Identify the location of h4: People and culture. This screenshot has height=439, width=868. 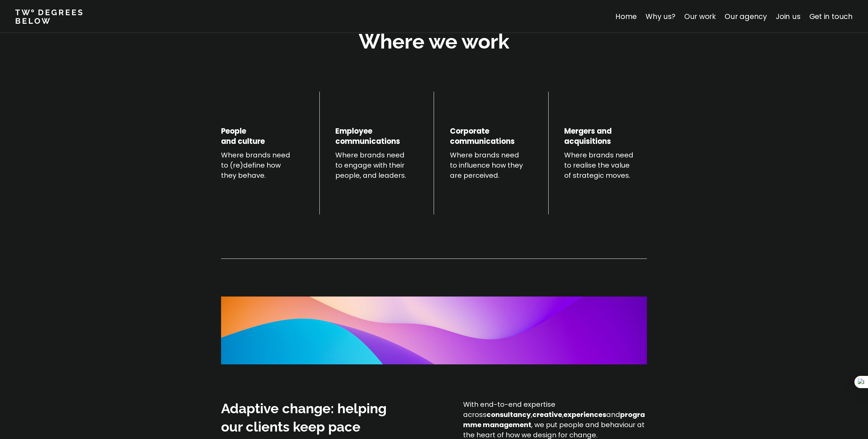
(243, 136).